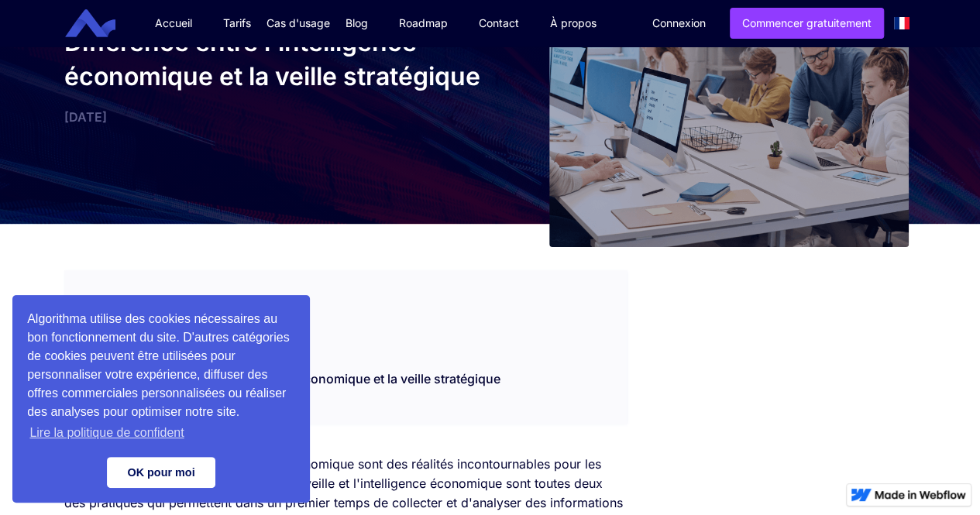 The image size is (980, 515). I want to click on a: Commencer gratuitement, so click(806, 23).